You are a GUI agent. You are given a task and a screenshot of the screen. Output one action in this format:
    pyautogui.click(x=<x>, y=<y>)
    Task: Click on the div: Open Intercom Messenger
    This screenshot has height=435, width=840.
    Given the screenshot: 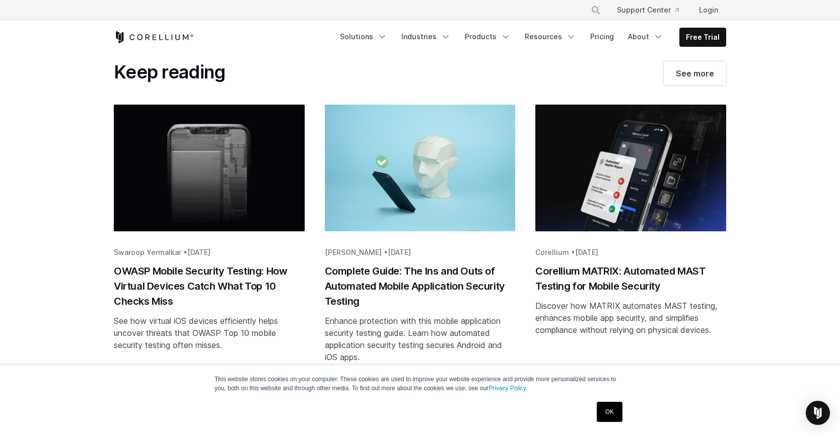 What is the action you would take?
    pyautogui.click(x=818, y=413)
    